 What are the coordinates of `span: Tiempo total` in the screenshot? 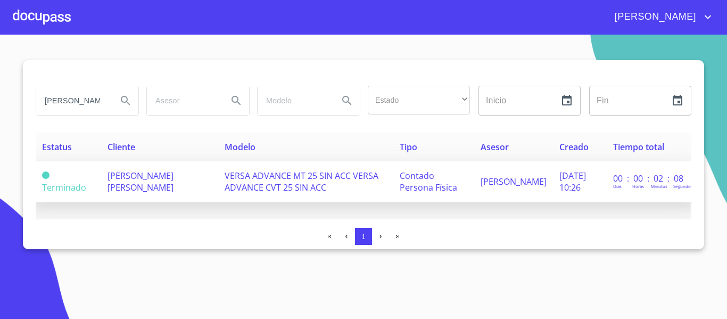 It's located at (639, 147).